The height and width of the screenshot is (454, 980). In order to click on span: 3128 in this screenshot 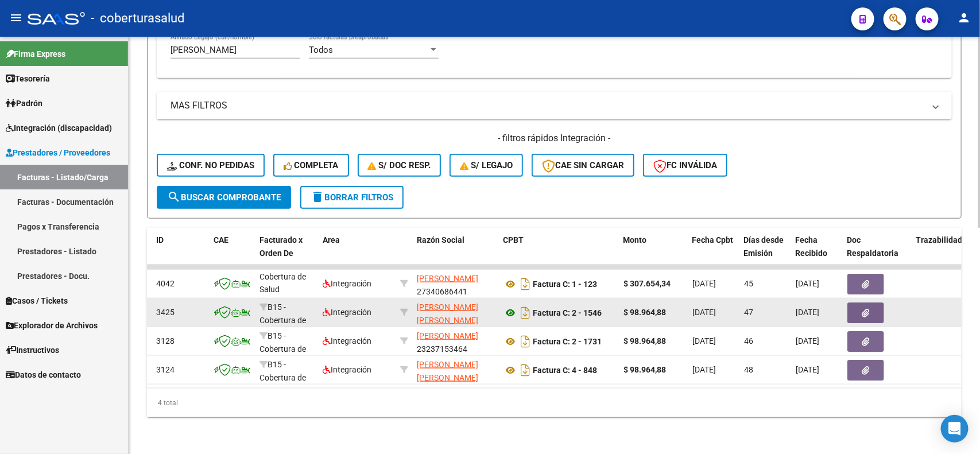, I will do `click(166, 341)`.